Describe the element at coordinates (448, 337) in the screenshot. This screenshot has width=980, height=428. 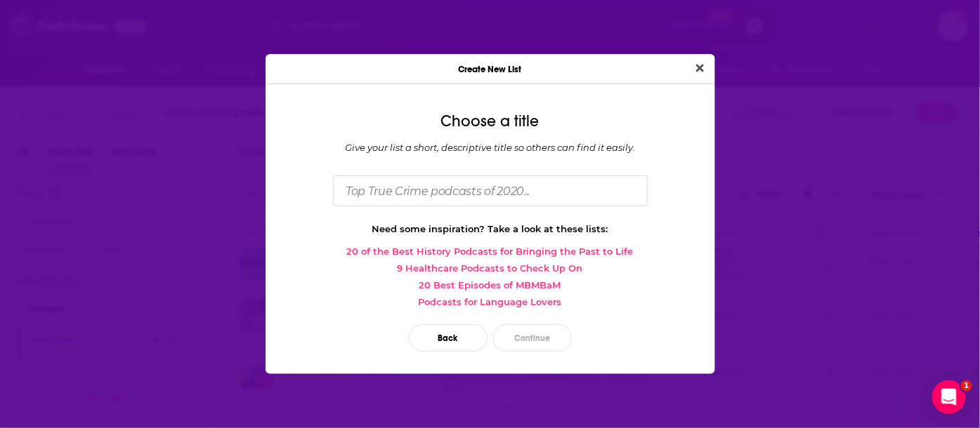
I see `button: Back` at that location.